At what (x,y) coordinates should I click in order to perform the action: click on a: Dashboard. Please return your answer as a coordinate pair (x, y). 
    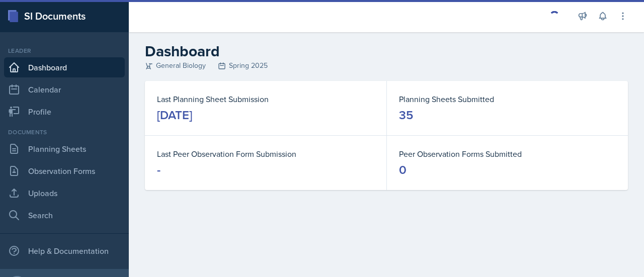
    Looking at the image, I should click on (64, 68).